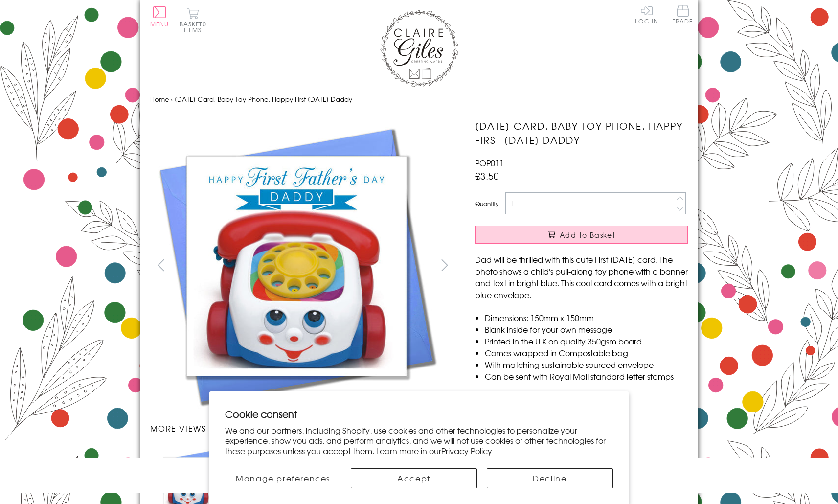 The width and height of the screenshot is (838, 504). I want to click on button: Menu, so click(159, 17).